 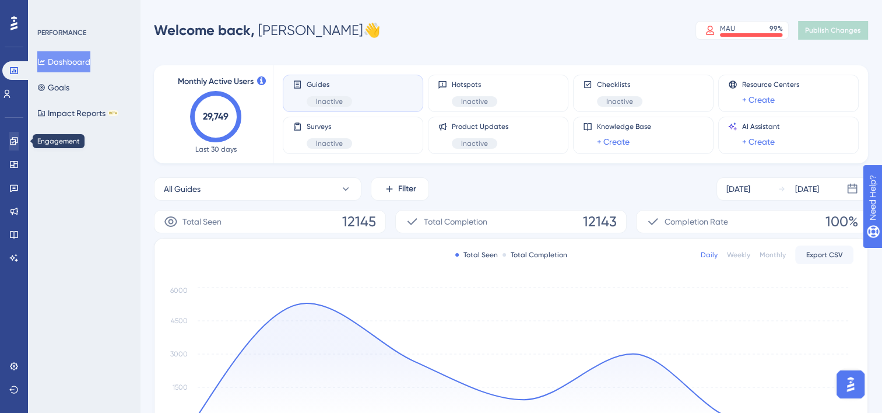 What do you see at coordinates (216, 116) in the screenshot?
I see `text: 29,749` at bounding box center [216, 116].